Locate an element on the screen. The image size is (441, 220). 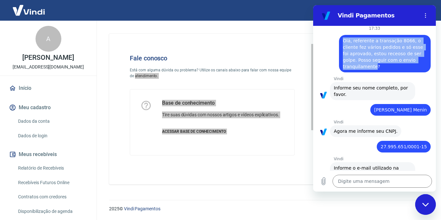
a: Dados de login is located at coordinates (52, 136).